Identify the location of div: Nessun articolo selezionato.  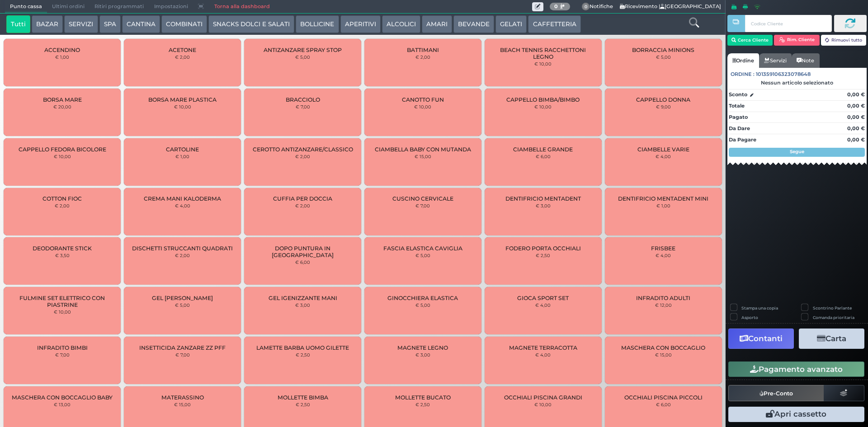
(797, 83).